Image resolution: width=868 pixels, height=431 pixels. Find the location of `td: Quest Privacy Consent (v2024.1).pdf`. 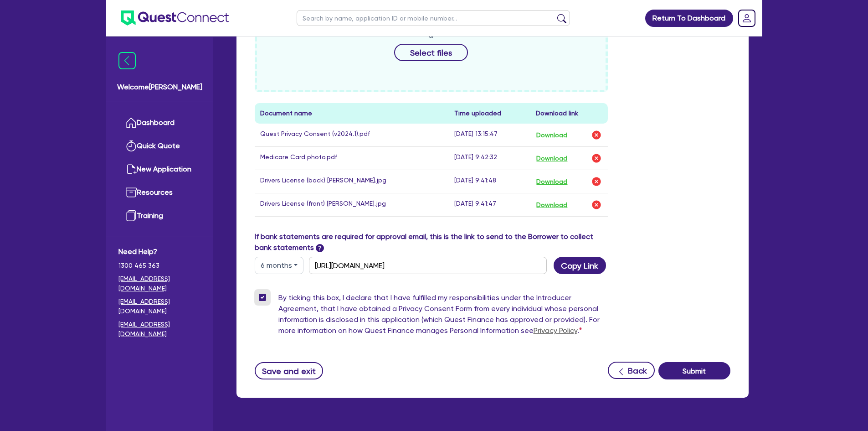

td: Quest Privacy Consent (v2024.1).pdf is located at coordinates (352, 135).